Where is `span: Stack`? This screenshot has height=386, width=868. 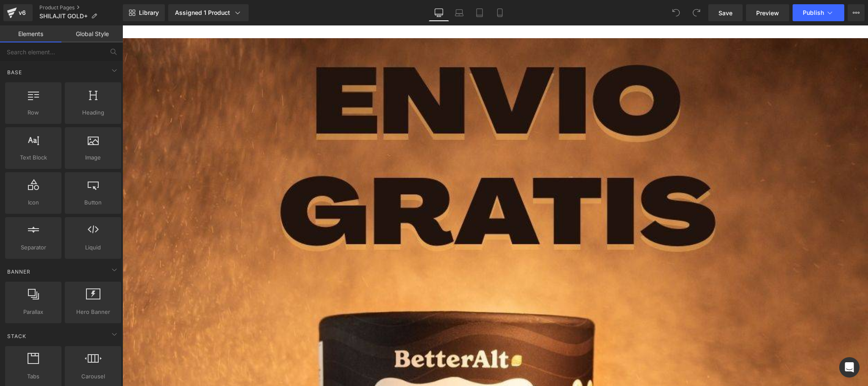
span: Stack is located at coordinates (16, 336).